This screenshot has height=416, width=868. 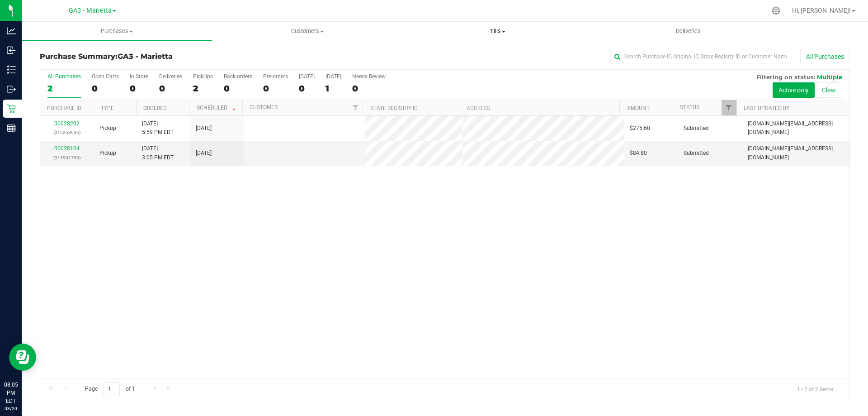 What do you see at coordinates (275, 76) in the screenshot?
I see `div: Pre-orders` at bounding box center [275, 76].